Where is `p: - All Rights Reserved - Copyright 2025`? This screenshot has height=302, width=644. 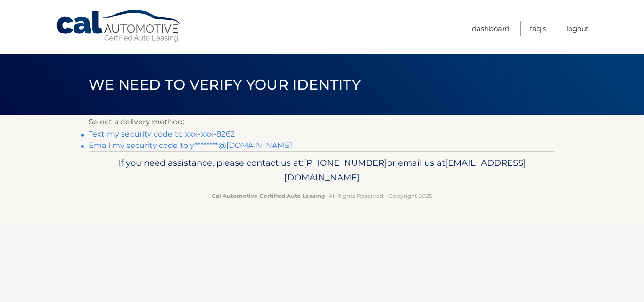
p: - All Rights Reserved - Copyright 2025 is located at coordinates (322, 195).